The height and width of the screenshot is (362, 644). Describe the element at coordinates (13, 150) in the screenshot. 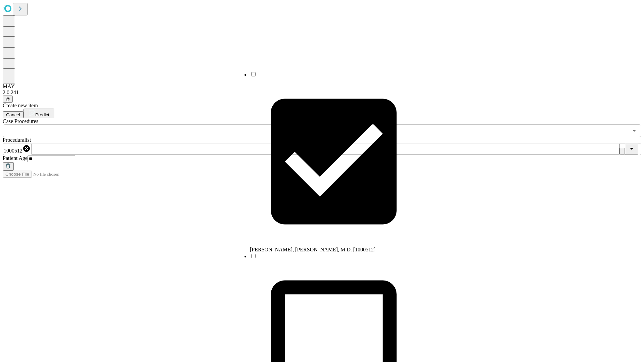

I see `span: 1000512` at that location.